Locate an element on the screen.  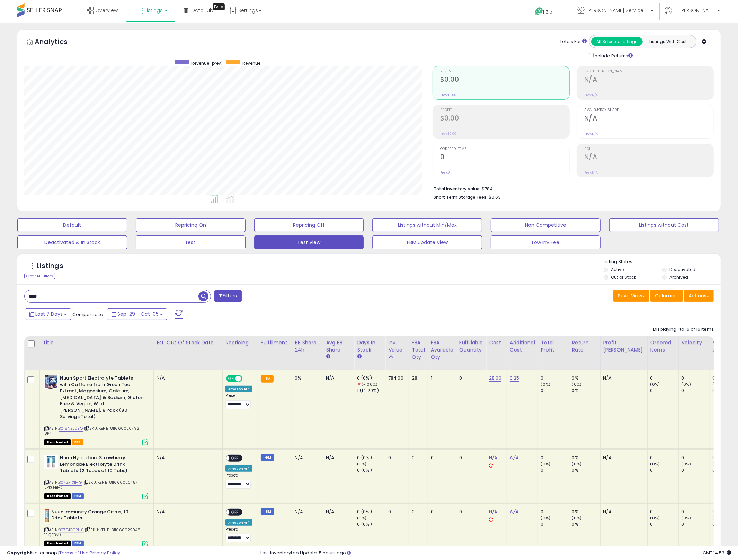
h5: Analytics is located at coordinates (58, 42).